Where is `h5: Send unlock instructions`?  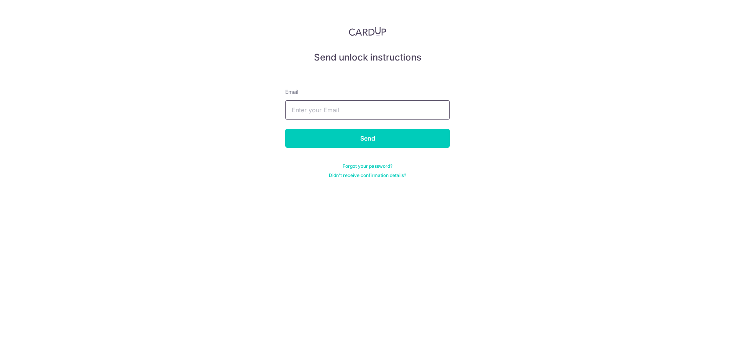 h5: Send unlock instructions is located at coordinates (368, 57).